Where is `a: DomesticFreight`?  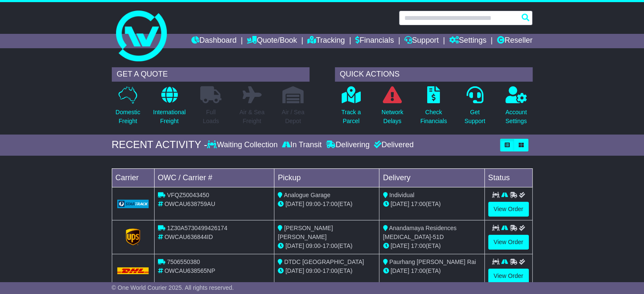 a: DomesticFreight is located at coordinates (128, 108).